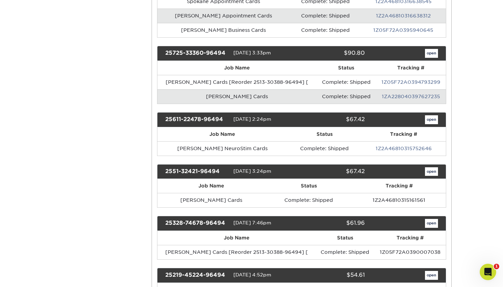 The width and height of the screenshot is (503, 287). I want to click on div: $90.80, so click(333, 53).